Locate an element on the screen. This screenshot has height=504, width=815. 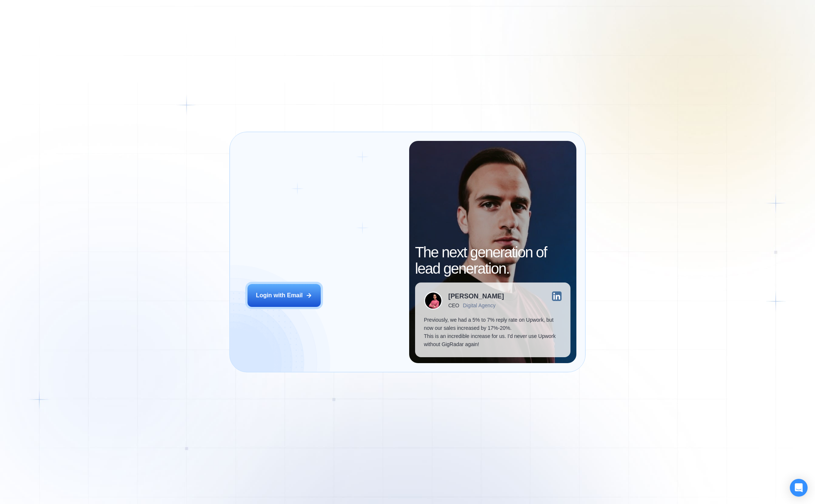
div: CEO is located at coordinates (454, 305).